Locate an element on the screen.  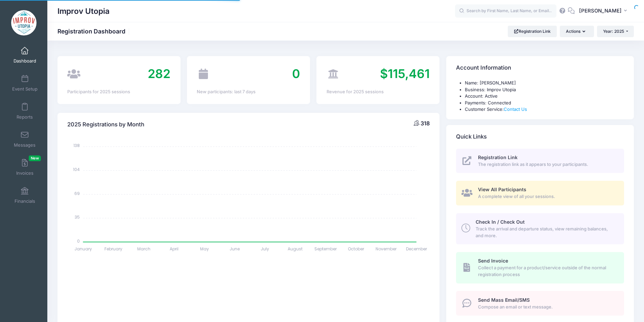
tspan: 0 is located at coordinates (79, 241).